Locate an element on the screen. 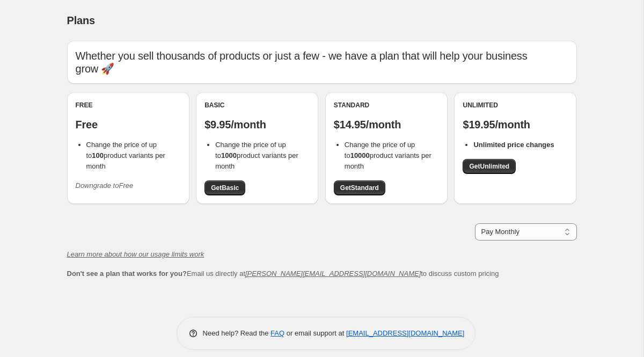 The image size is (644, 357). button: Downgrade toFree is located at coordinates (105, 186).